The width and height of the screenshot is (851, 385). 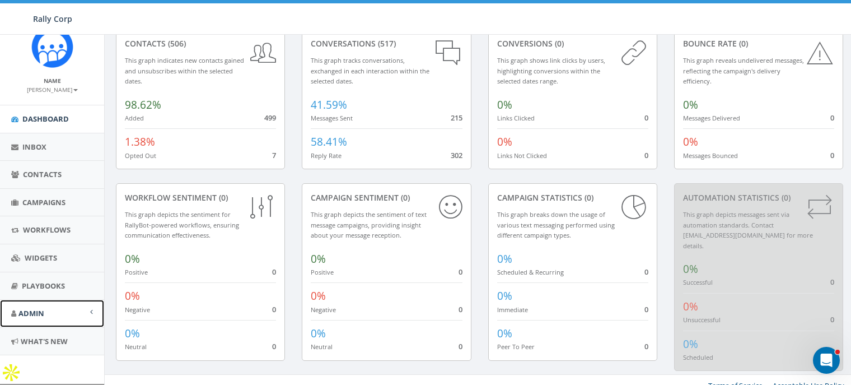 What do you see at coordinates (386, 44) in the screenshot?
I see `div: conversations` at bounding box center [386, 44].